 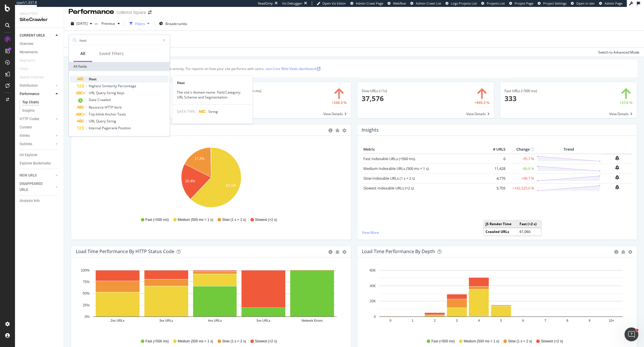 What do you see at coordinates (37, 187) in the screenshot?
I see `a: DISAPPEARED URLS` at bounding box center [37, 187].